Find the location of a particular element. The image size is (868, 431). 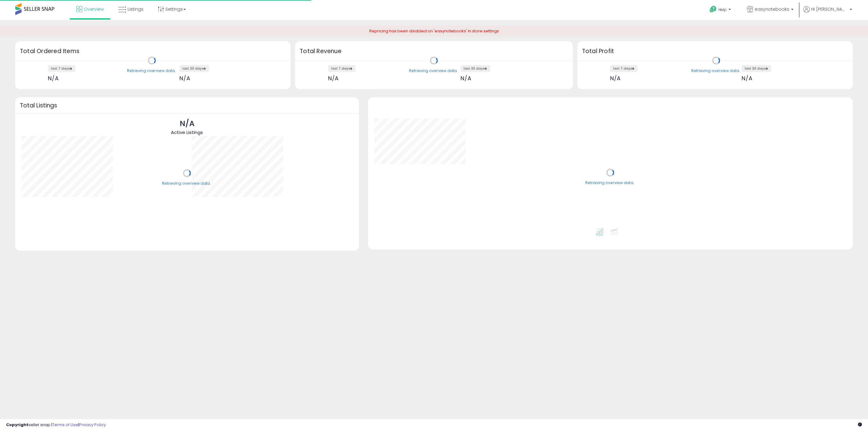

span: Overview is located at coordinates (94, 9).